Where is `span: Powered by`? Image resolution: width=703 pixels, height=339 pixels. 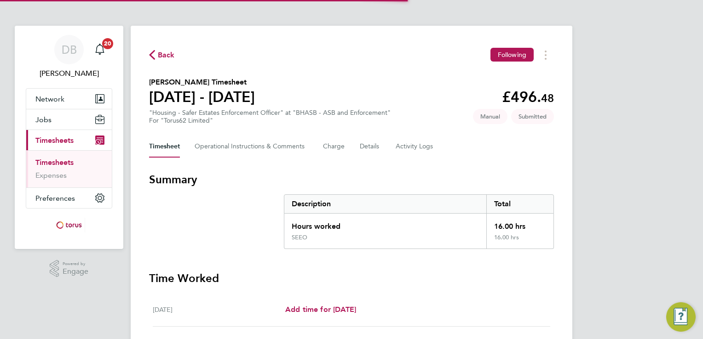
span: Powered by is located at coordinates (75, 264).